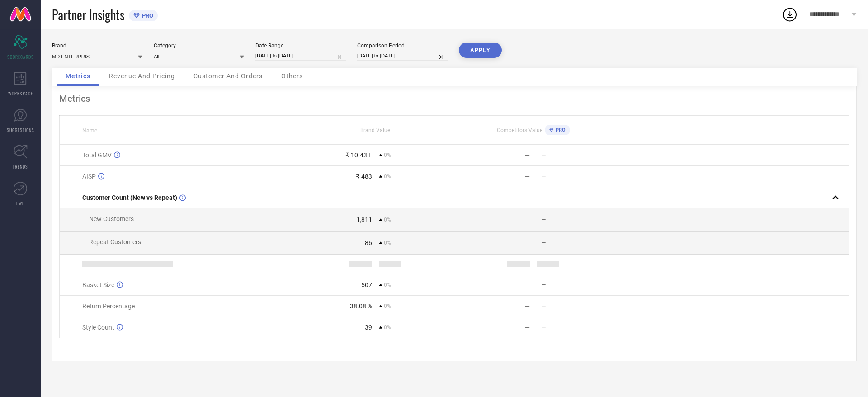 The height and width of the screenshot is (397, 868). Describe the element at coordinates (454, 98) in the screenshot. I see `div: Metrics` at that location.